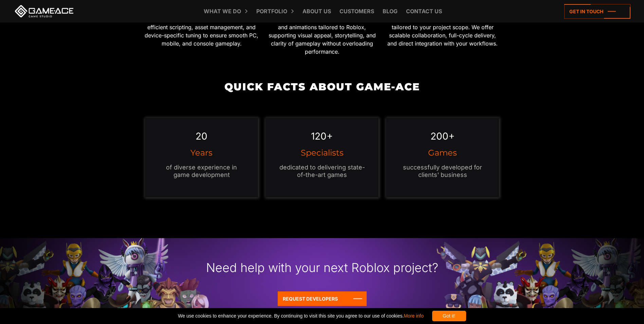 This screenshot has width=644, height=324. I want to click on h3: Years, so click(201, 152).